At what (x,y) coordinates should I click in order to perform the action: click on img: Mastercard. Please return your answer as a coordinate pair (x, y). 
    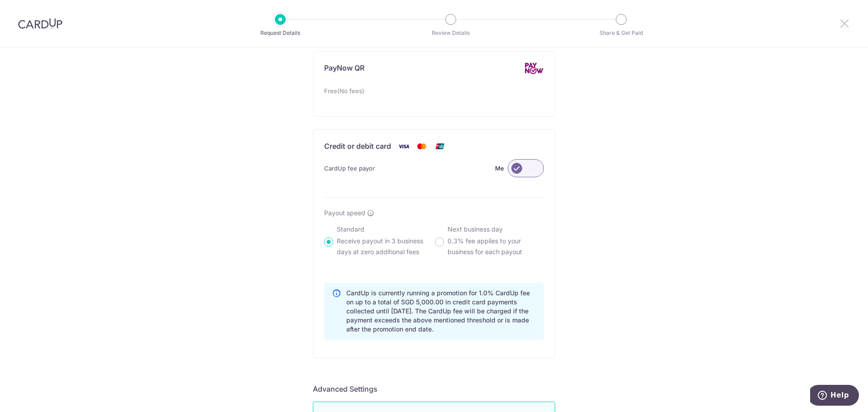
    Looking at the image, I should click on (422, 146).